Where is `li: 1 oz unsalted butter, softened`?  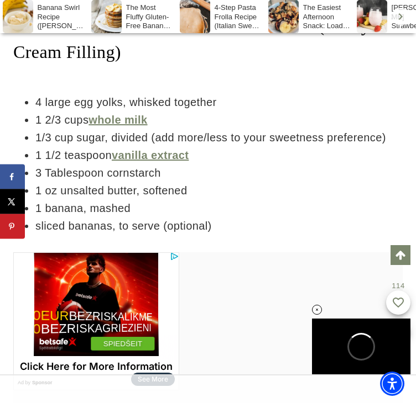
li: 1 oz unsalted butter, softened is located at coordinates (219, 191).